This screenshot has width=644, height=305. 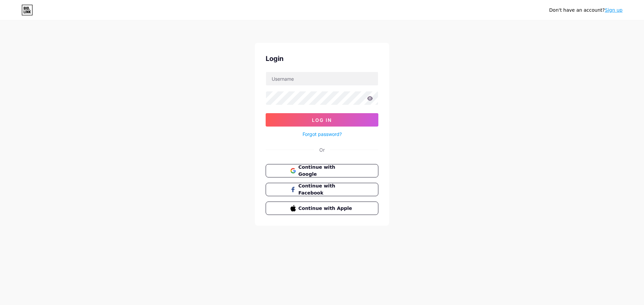 I want to click on a: Continue with Facebook, so click(x=322, y=190).